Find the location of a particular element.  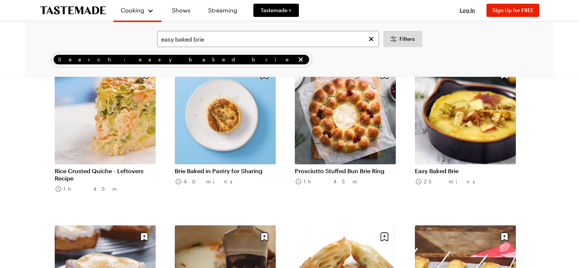

a: Prosciutto Stuffed Bun Brie Ring is located at coordinates (345, 171).